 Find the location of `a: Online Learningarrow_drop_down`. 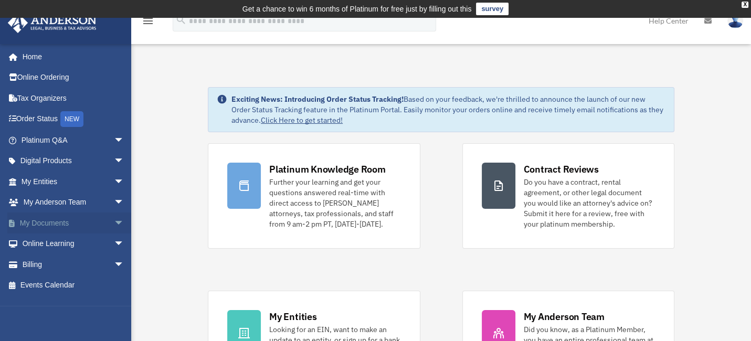

a: Online Learningarrow_drop_down is located at coordinates (73, 244).